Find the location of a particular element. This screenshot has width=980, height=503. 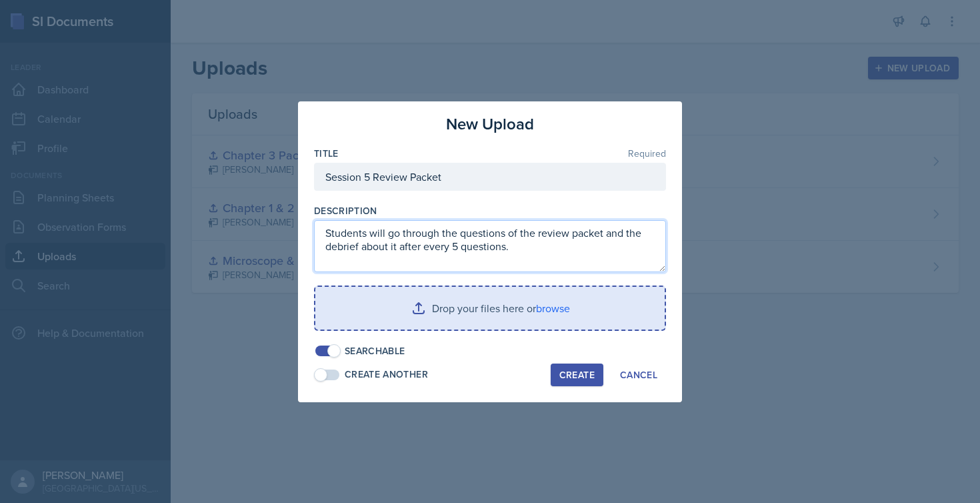

div: Searchable is located at coordinates (375, 351).